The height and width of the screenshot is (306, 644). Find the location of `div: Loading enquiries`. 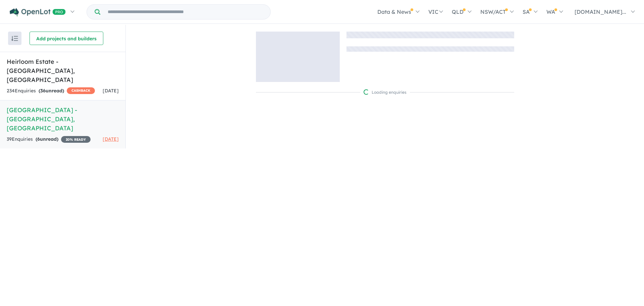

div: Loading enquiries is located at coordinates (385, 92).